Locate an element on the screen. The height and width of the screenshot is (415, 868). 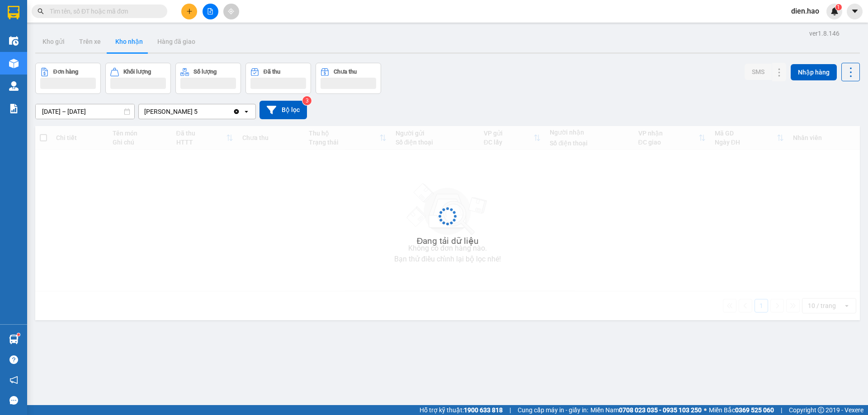
span: Hỗ trợ kỹ thuật: is located at coordinates (461, 410).